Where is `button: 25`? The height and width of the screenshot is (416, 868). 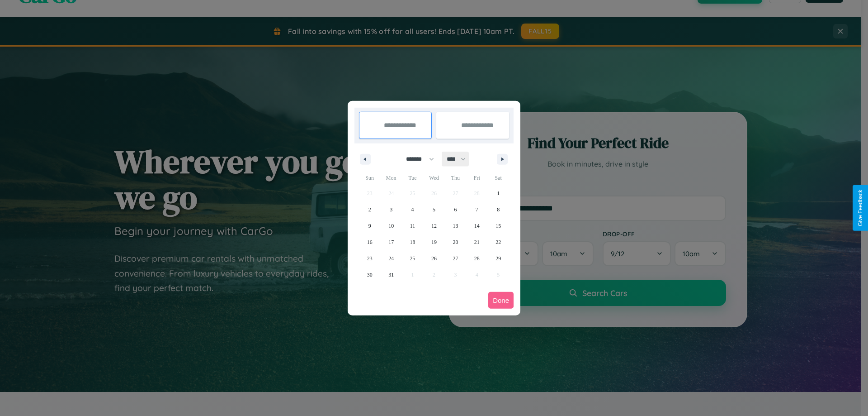
button: 25 is located at coordinates (413, 259).